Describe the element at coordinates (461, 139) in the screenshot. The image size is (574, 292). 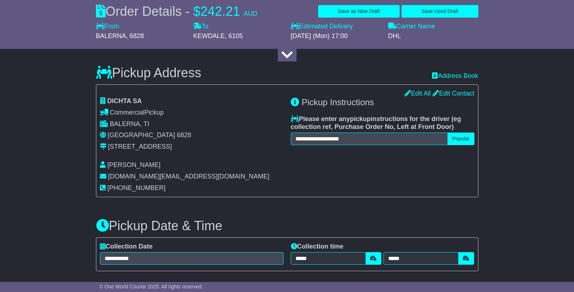
I see `button: Popular` at that location.